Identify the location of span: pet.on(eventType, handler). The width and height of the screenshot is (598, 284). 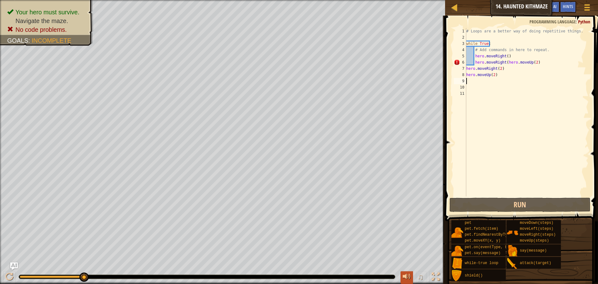
(493, 247).